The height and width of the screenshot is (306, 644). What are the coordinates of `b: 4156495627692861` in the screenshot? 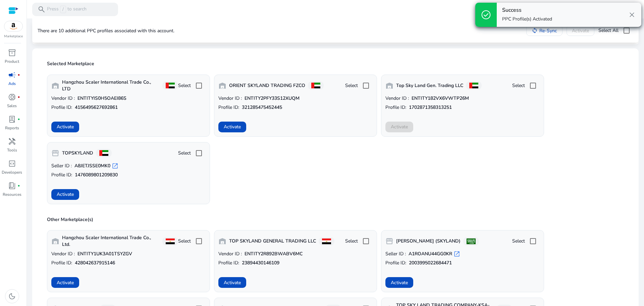 It's located at (96, 107).